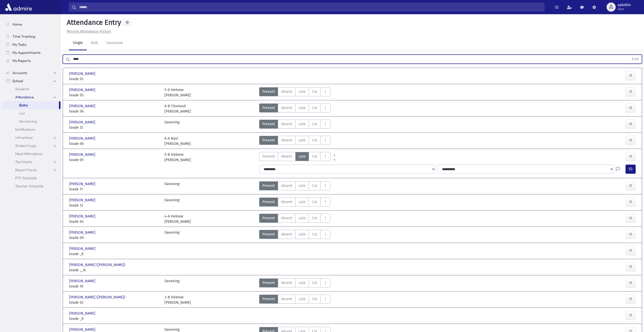 This screenshot has height=332, width=644. I want to click on span: Home, so click(17, 24).